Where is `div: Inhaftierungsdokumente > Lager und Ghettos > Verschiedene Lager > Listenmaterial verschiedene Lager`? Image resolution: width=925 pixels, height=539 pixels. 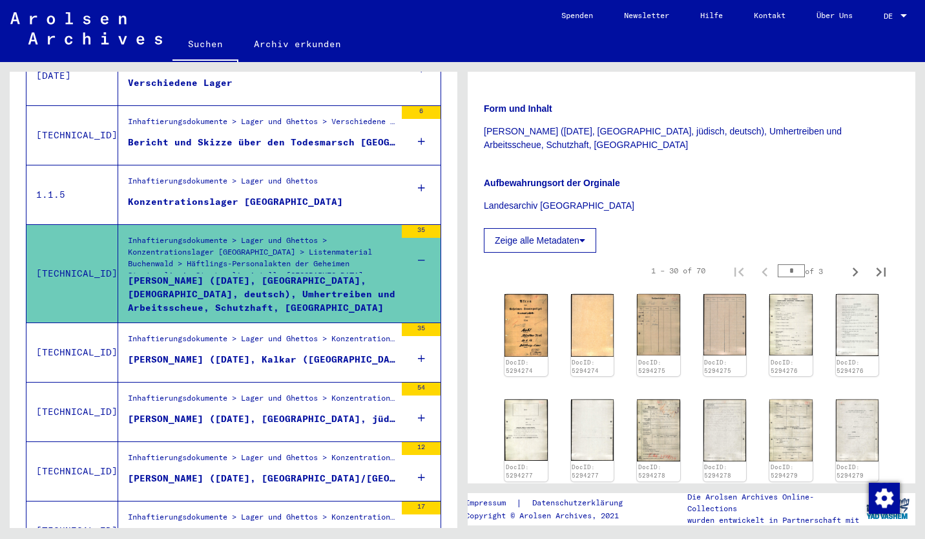 div: Inhaftierungsdokumente > Lager und Ghettos > Verschiedene Lager > Listenmaterial verschiedene Lager is located at coordinates (262, 125).